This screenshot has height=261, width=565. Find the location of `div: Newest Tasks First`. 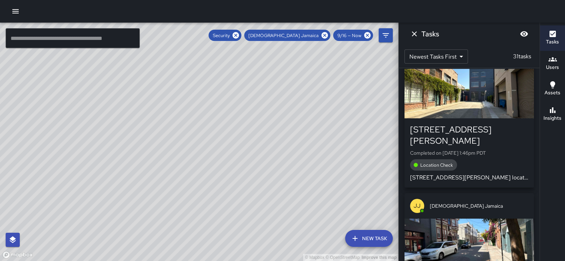

div: Newest Tasks First is located at coordinates (436, 56).